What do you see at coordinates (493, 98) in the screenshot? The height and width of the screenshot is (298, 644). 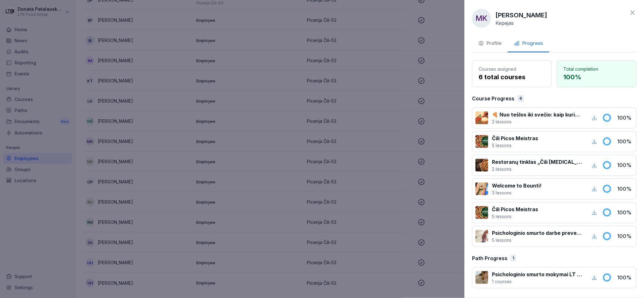 I see `p: Course Progress` at bounding box center [493, 98].